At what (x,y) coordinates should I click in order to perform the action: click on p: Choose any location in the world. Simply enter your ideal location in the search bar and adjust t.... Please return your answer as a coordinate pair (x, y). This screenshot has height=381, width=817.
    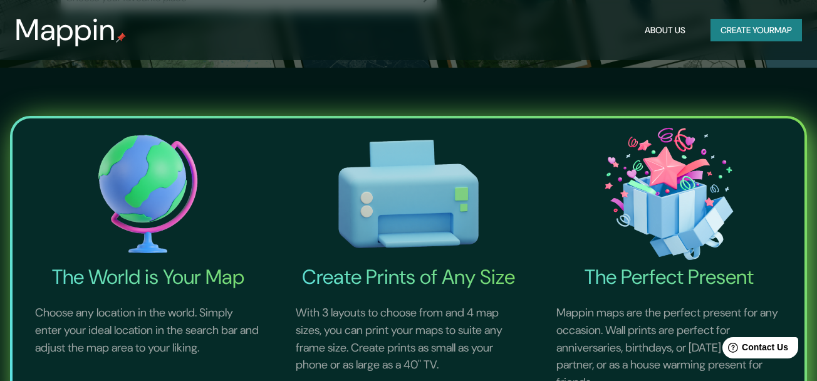
    Looking at the image, I should click on (148, 330).